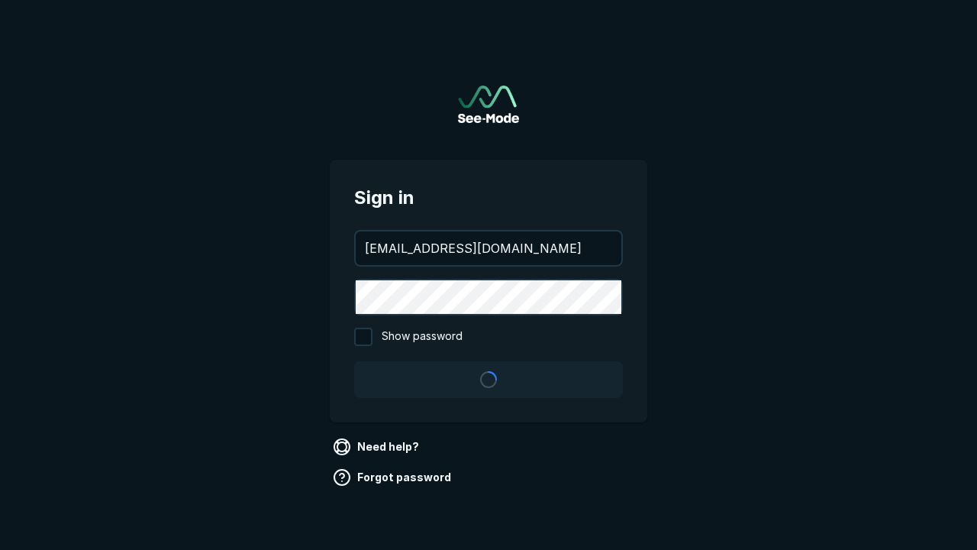 This screenshot has width=977, height=550. Describe the element at coordinates (422, 337) in the screenshot. I see `span: Show password` at that location.